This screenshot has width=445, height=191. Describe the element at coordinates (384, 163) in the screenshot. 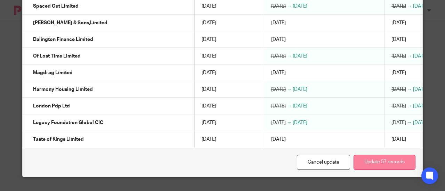

I see `button: Update 57 records` at that location.